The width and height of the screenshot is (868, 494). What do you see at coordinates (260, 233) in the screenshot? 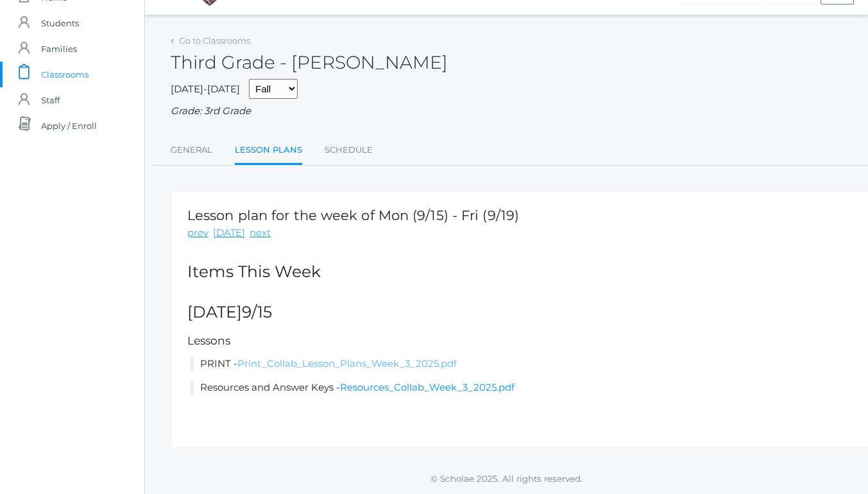
I see `a: next` at bounding box center [260, 233].